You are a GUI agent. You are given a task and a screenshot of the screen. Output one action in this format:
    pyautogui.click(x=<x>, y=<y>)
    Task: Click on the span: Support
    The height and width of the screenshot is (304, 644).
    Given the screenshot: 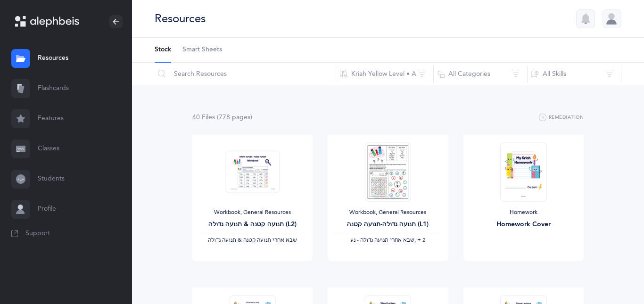 What is the action you would take?
    pyautogui.click(x=38, y=234)
    